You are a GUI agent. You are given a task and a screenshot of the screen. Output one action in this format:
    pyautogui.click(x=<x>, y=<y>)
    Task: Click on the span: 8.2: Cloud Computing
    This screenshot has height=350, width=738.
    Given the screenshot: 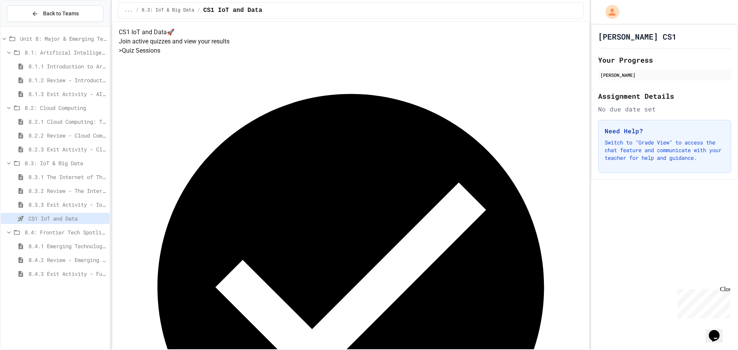 What is the action you would take?
    pyautogui.click(x=65, y=108)
    